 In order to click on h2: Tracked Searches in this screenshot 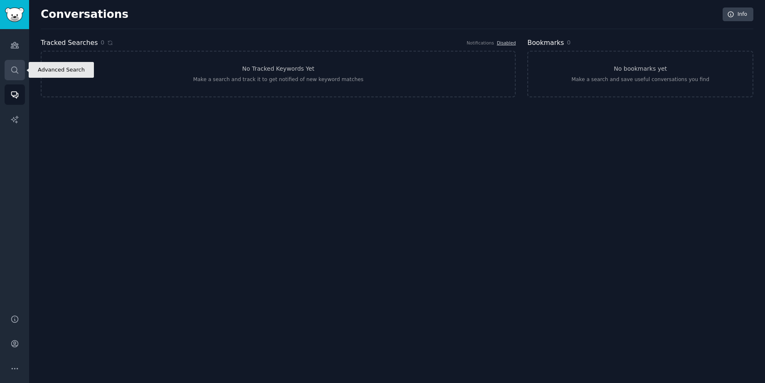, I will do `click(69, 43)`.